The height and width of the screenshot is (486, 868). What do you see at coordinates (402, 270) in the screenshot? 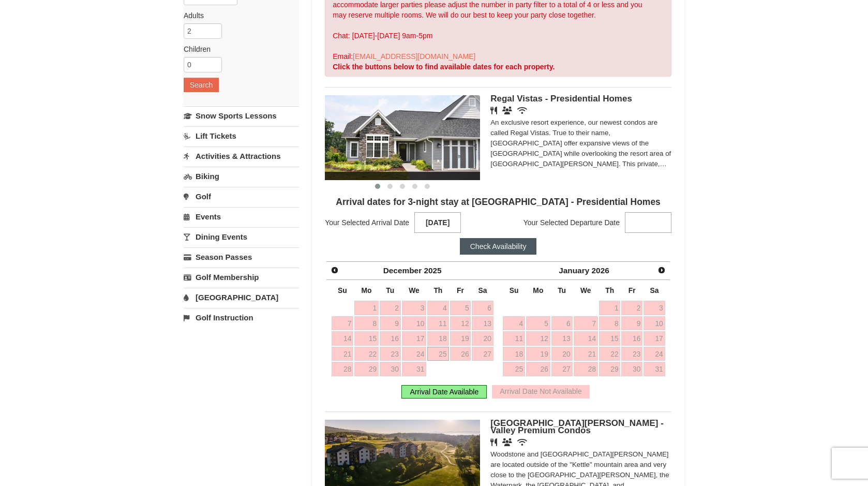
I see `span: December` at bounding box center [402, 270].